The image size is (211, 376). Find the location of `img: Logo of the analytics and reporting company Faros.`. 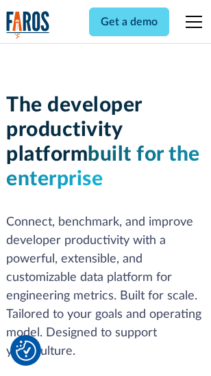

img: Logo of the analytics and reporting company Faros. is located at coordinates (28, 25).